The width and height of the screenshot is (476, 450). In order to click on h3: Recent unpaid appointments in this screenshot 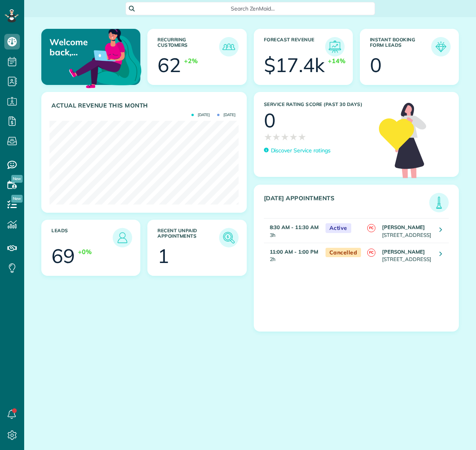, I will do `click(188, 238)`.